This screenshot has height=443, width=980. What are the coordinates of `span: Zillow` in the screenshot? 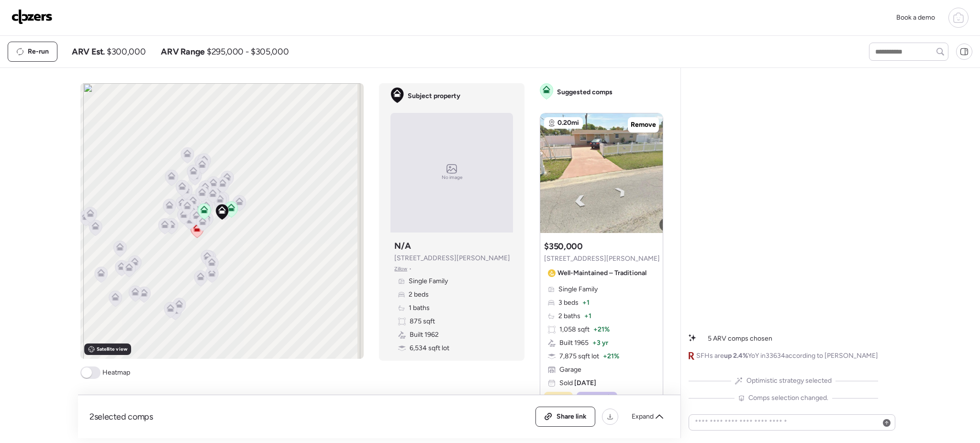 It's located at (401, 269).